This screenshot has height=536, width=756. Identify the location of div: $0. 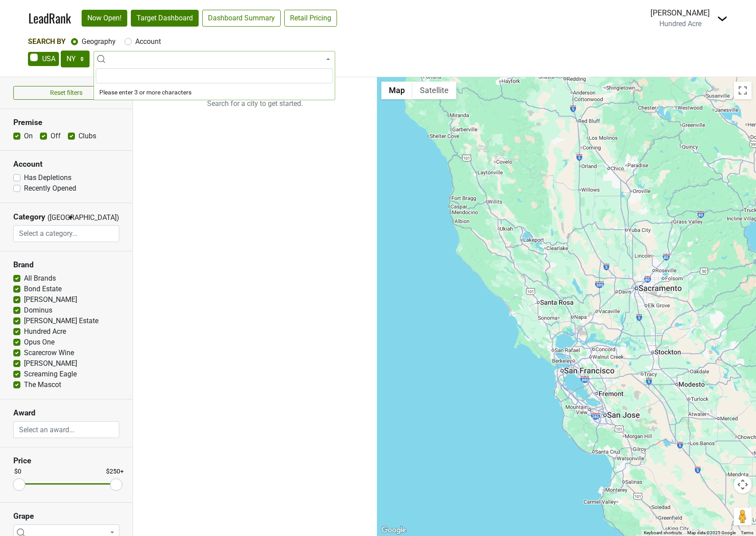
(18, 473).